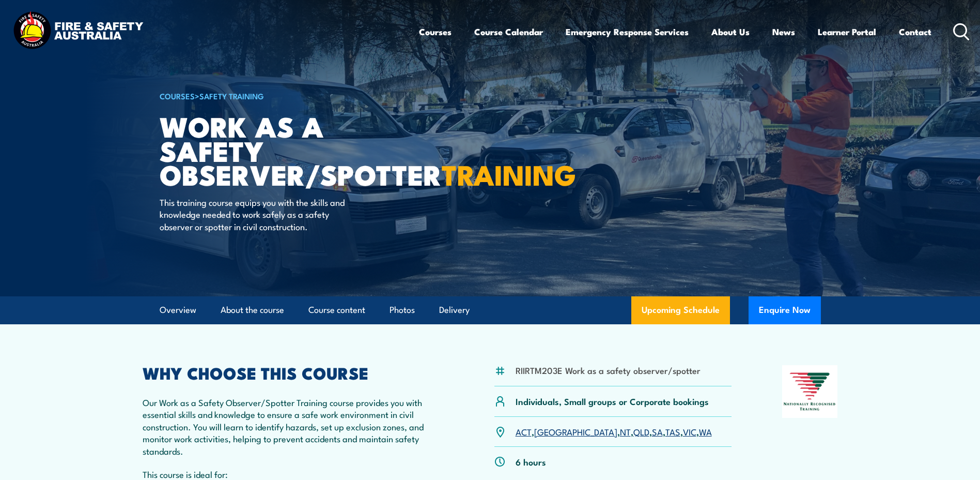  Describe the element at coordinates (254, 214) in the screenshot. I see `p: This training course equips you with the skills and knowledge needed to work safely as a safety o...` at that location.